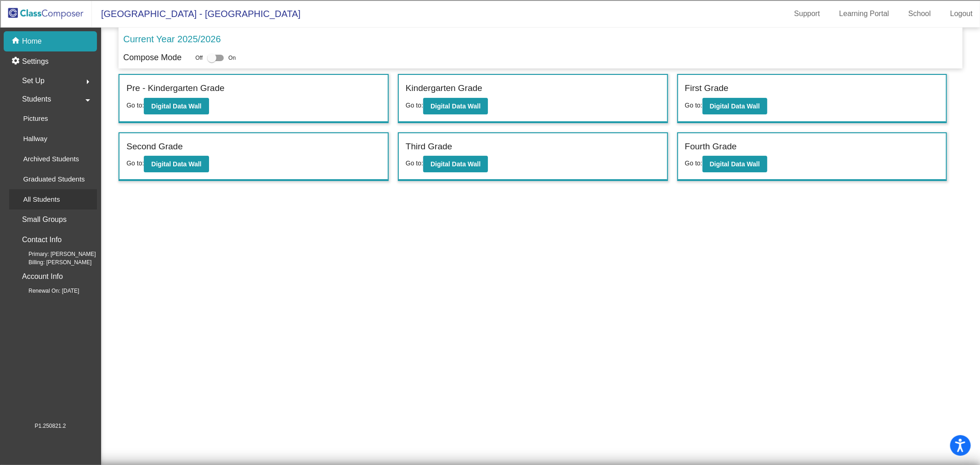 This screenshot has width=980, height=465. I want to click on label: Pre - Kindergarten Grade, so click(175, 88).